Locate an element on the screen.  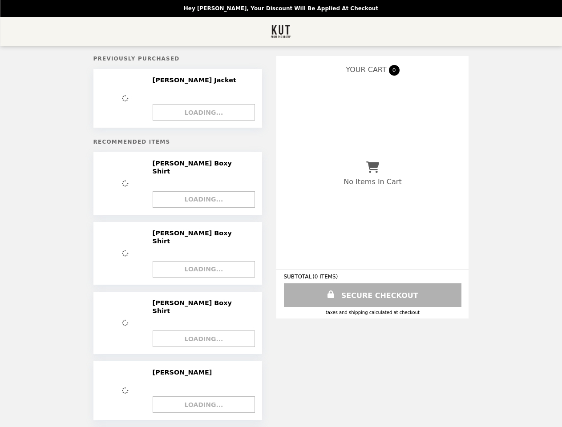
h5: Recommended Items is located at coordinates (178, 142).